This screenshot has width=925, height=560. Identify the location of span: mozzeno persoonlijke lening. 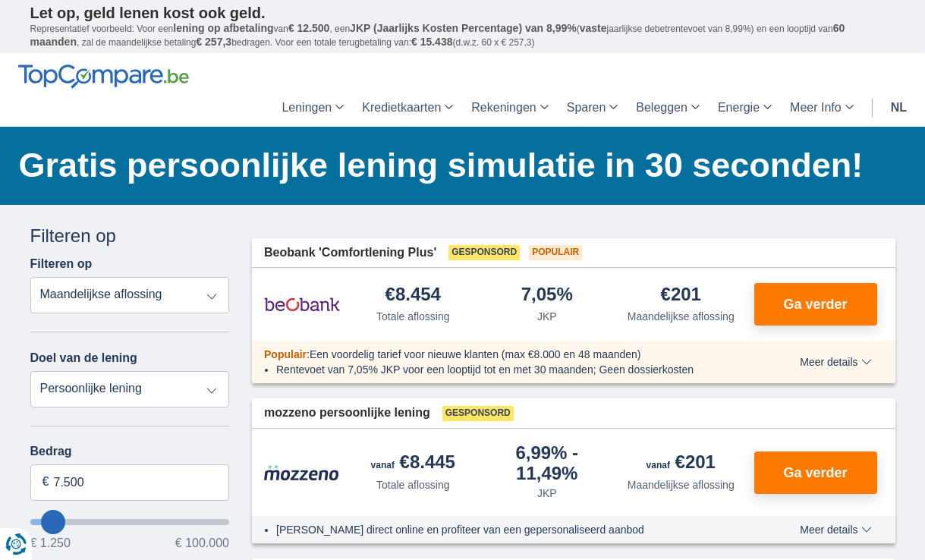
(346, 413).